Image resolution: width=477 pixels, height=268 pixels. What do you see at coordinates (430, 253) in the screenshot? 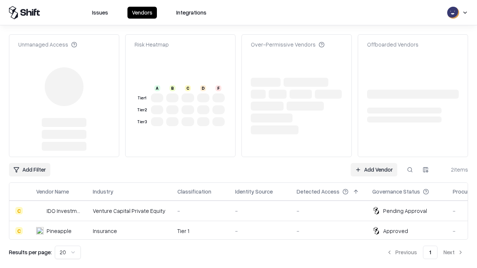
I see `button: 1` at bounding box center [430, 253].